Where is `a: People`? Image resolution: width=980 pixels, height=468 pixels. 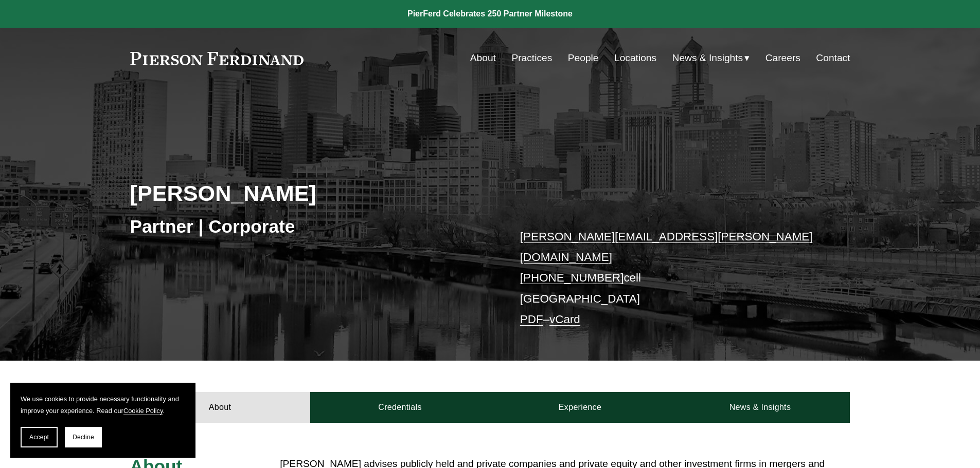 a: People is located at coordinates (583, 58).